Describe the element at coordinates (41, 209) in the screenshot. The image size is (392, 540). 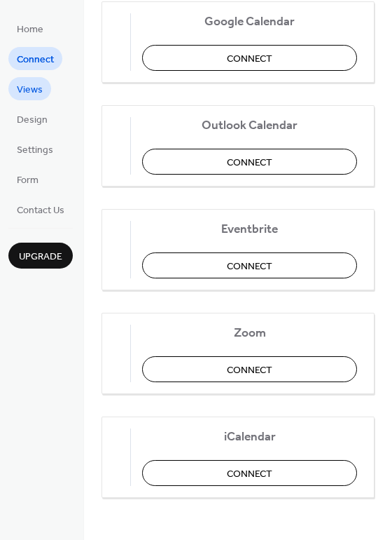
I see `a: Contact Us` at that location.